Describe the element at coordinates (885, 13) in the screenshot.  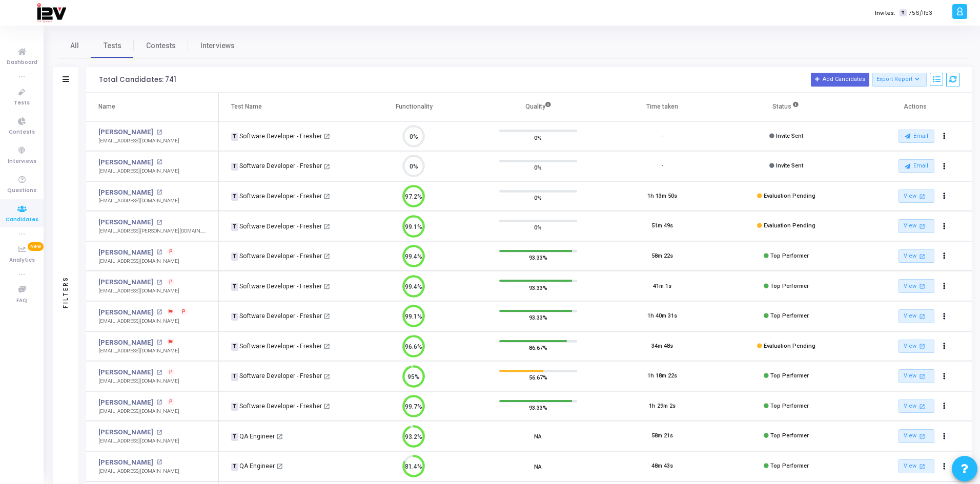
I see `label: Invites:` at that location.